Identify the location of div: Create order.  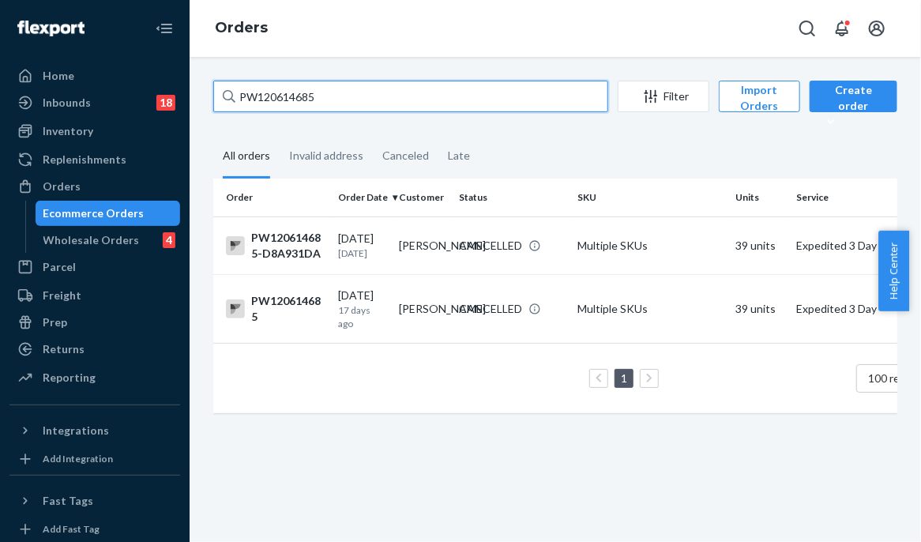
(853, 106).